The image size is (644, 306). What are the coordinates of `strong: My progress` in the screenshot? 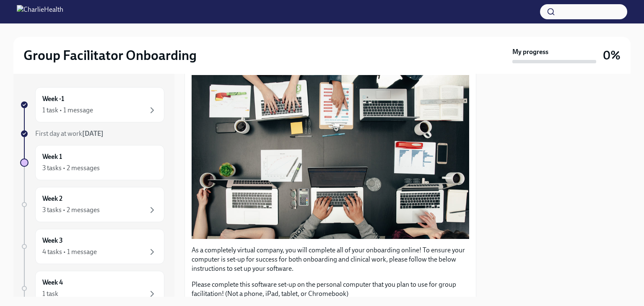 It's located at (530, 52).